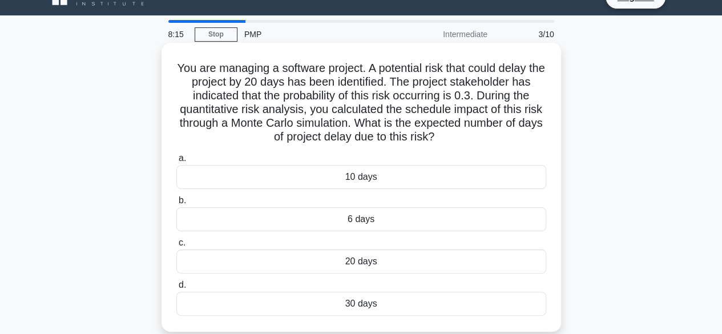  Describe the element at coordinates (361, 261) in the screenshot. I see `div: 20 days` at that location.